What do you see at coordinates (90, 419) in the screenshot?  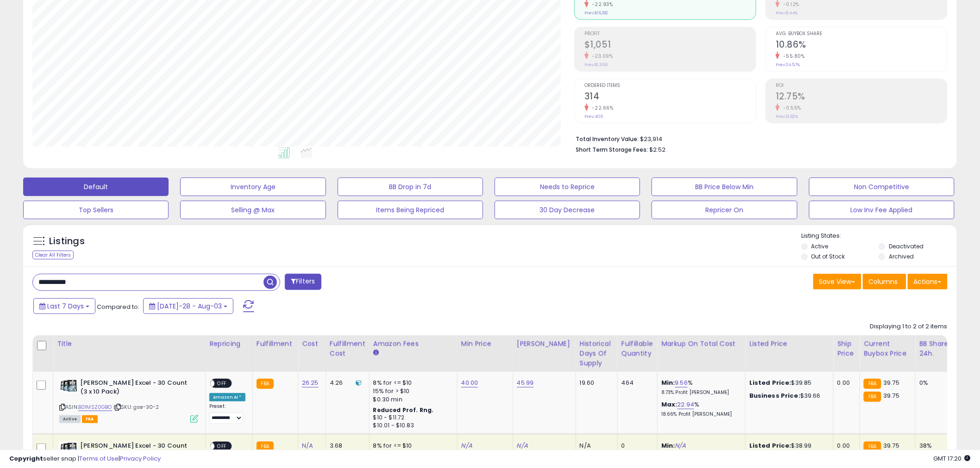 I see `span: FBA` at bounding box center [90, 419].